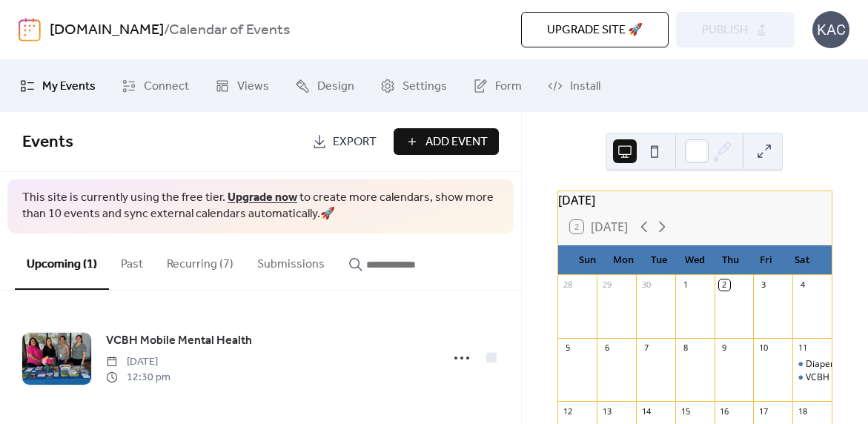 This screenshot has height=424, width=868. What do you see at coordinates (457, 142) in the screenshot?
I see `span: Add Event` at bounding box center [457, 142].